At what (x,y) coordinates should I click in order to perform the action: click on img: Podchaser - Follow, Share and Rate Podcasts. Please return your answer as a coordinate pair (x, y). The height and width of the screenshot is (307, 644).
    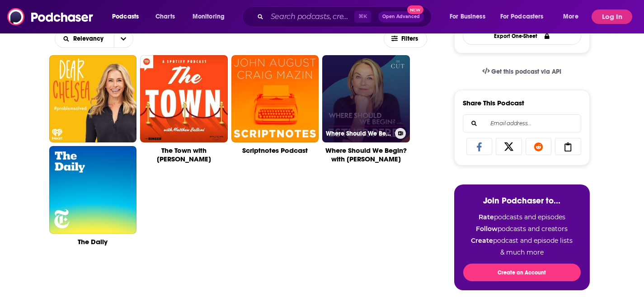
    Looking at the image, I should click on (50, 17).